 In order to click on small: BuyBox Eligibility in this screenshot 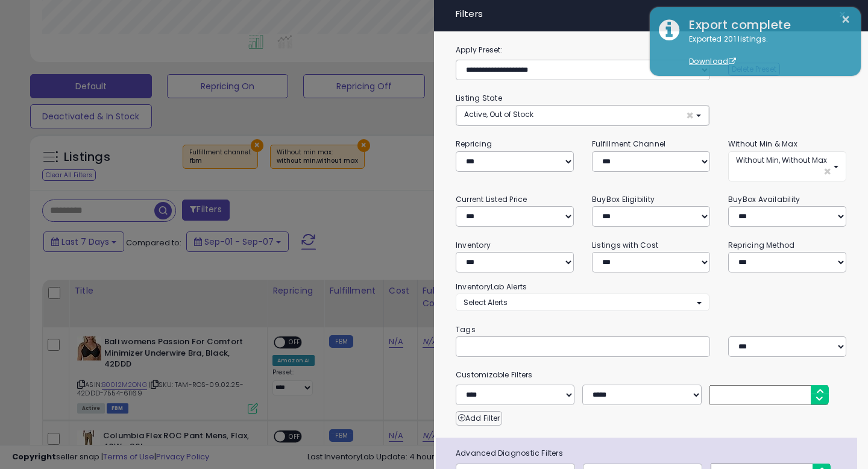, I will do `click(623, 198)`.